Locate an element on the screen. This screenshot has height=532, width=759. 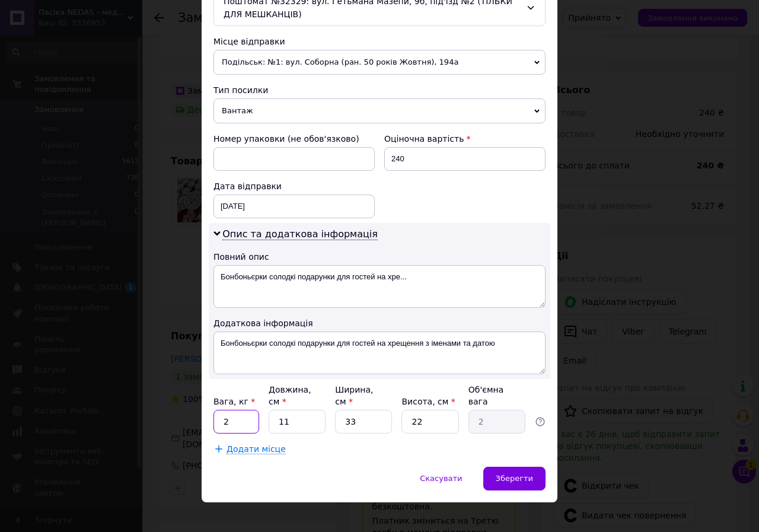
label: Висота, см is located at coordinates (428, 402).